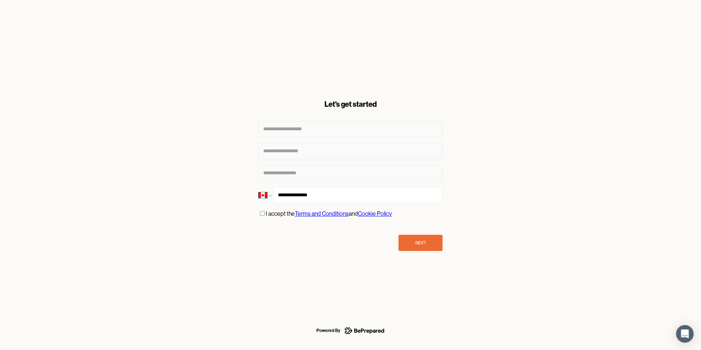 Image resolution: width=701 pixels, height=350 pixels. What do you see at coordinates (322, 213) in the screenshot?
I see `a: Terms and Conditions` at bounding box center [322, 213].